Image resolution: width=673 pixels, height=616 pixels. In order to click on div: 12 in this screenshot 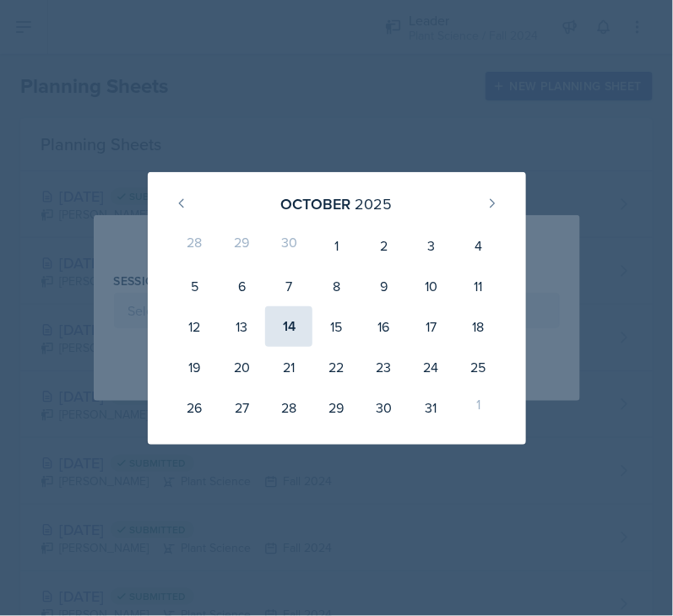, I will do `click(195, 327)`.